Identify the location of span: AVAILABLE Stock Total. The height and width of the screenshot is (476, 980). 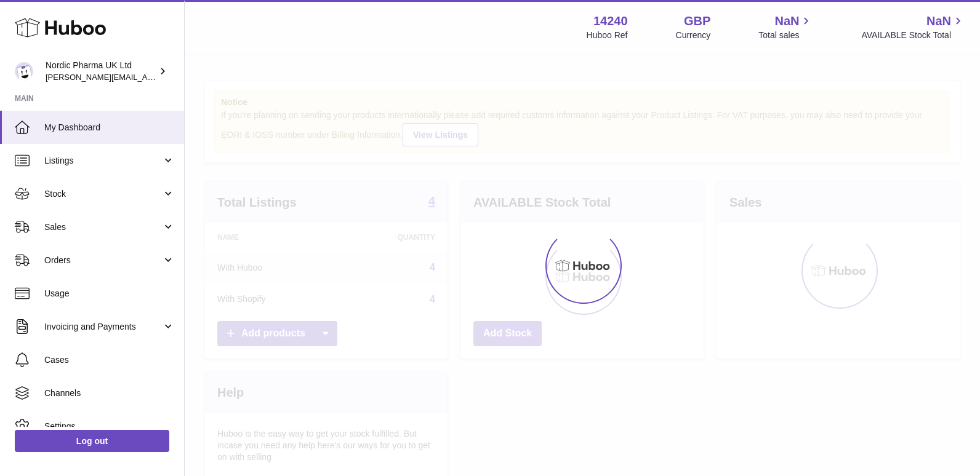
(912, 35).